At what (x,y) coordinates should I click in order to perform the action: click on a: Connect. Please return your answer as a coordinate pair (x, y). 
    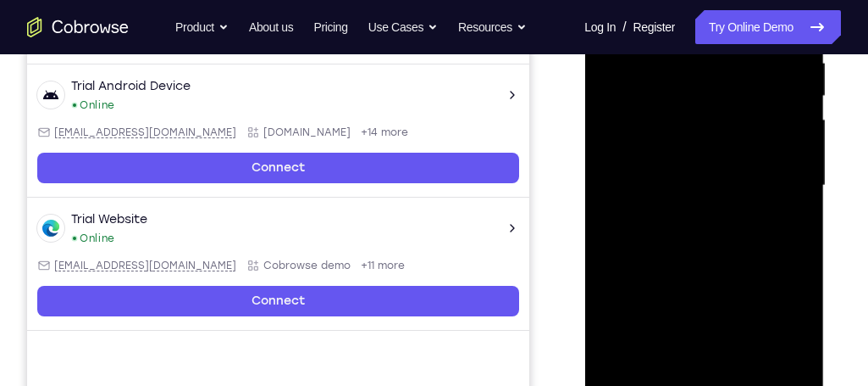
    Looking at the image, I should click on (251, 293).